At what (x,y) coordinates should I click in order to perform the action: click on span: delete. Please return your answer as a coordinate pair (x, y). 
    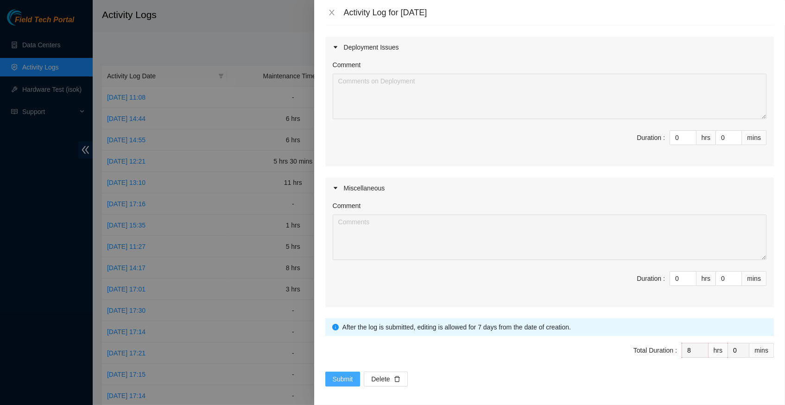
    Looking at the image, I should click on (397, 380).